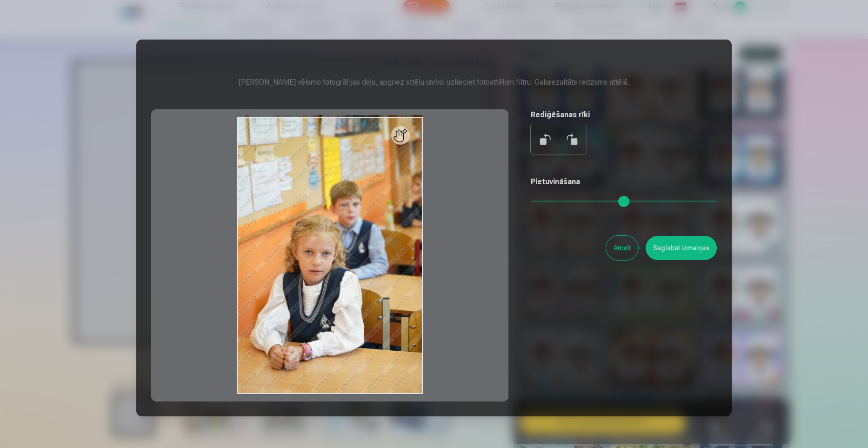 The image size is (868, 448). Describe the element at coordinates (681, 248) in the screenshot. I see `button: Saglabāt izmaiņas` at that location.